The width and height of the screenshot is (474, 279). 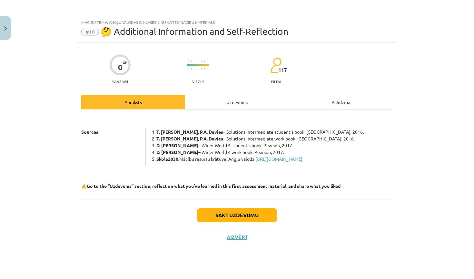 What do you see at coordinates (276, 65) in the screenshot?
I see `img: students-c634bb4e5e11cddfef0936a35e636f08e4e9abd3cc4e673bd6f9a4125e45ecb1.svg` at bounding box center [276, 65].